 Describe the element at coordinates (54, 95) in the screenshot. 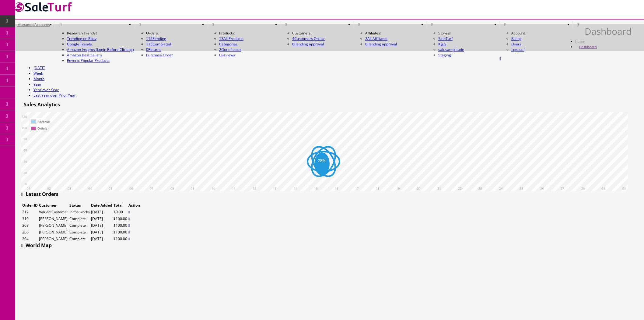

I see `a: Last Year over Prior Year` at that location.